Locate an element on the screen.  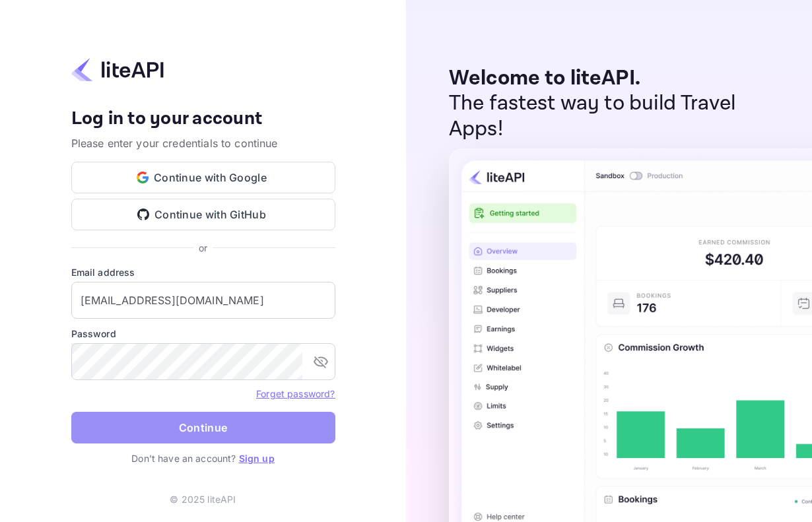
input: Enter your email address is located at coordinates (203, 300).